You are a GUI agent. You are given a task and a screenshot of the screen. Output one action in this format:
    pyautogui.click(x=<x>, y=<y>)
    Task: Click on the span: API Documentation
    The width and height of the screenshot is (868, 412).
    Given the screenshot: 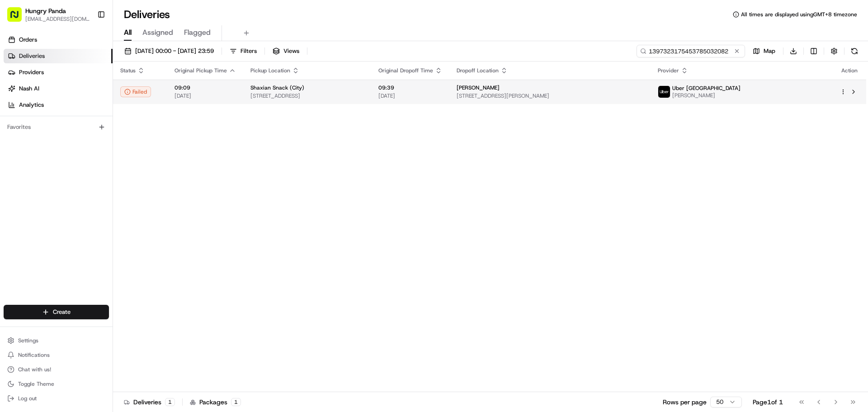 What is the action you would take?
    pyautogui.click(x=115, y=206)
    